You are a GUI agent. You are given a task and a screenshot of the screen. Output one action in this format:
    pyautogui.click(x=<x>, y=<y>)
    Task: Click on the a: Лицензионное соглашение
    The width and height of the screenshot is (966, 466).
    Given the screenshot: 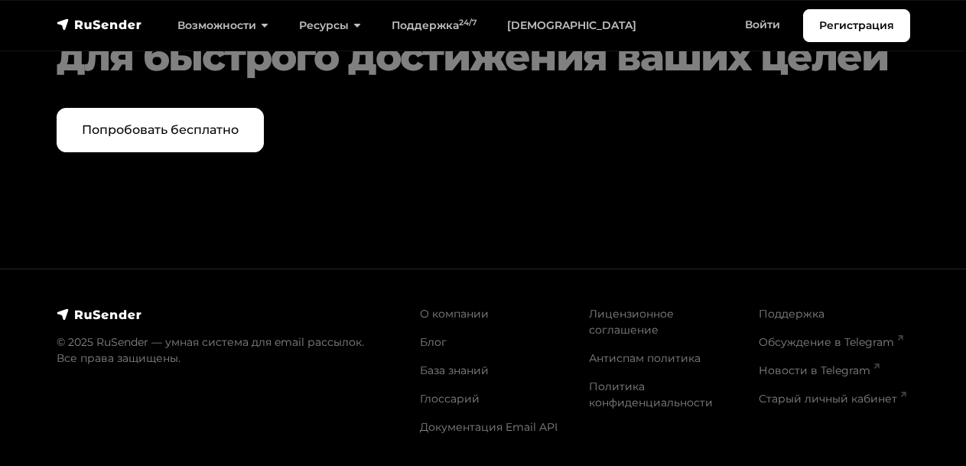 What is the action you would take?
    pyautogui.click(x=631, y=321)
    